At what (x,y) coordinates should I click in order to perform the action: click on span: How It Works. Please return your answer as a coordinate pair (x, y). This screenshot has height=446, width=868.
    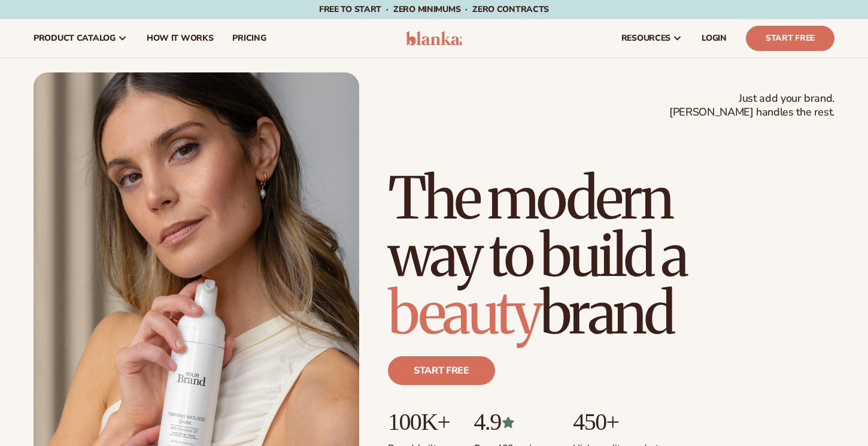
    Looking at the image, I should click on (180, 38).